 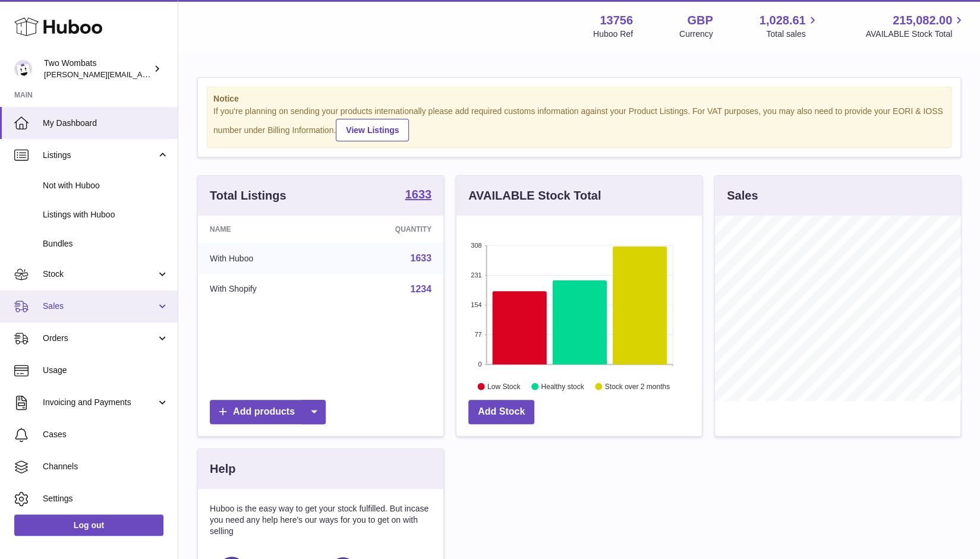 What do you see at coordinates (100, 402) in the screenshot?
I see `span: Invoicing and Payments` at bounding box center [100, 402].